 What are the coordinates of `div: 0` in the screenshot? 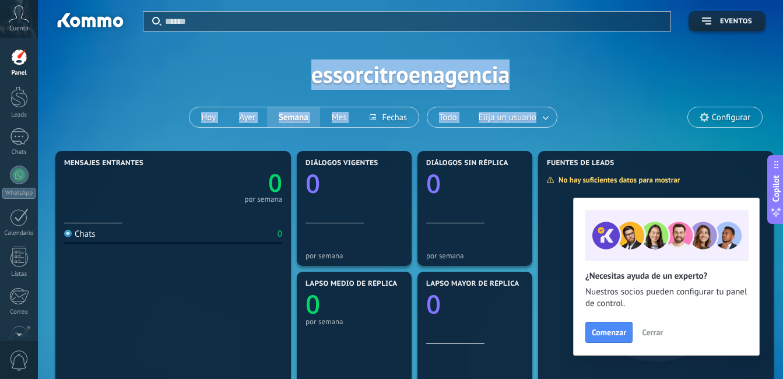 It's located at (280, 234).